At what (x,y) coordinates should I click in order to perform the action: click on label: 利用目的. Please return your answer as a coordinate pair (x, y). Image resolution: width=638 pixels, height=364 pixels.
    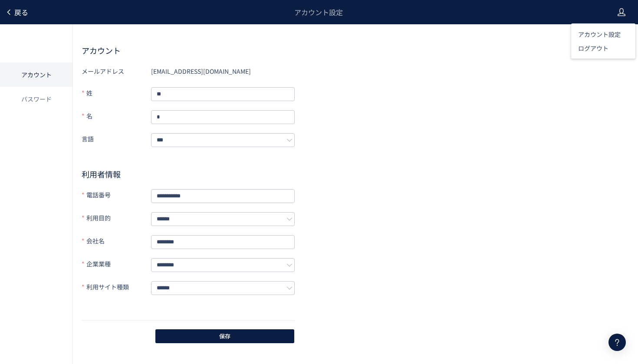
    Looking at the image, I should click on (116, 218).